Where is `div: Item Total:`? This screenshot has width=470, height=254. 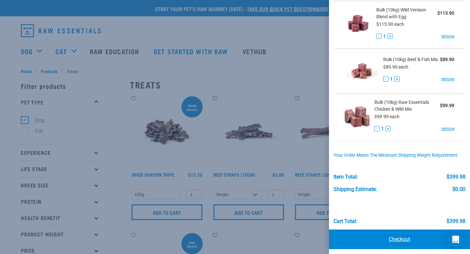 div: Item Total: is located at coordinates (346, 177).